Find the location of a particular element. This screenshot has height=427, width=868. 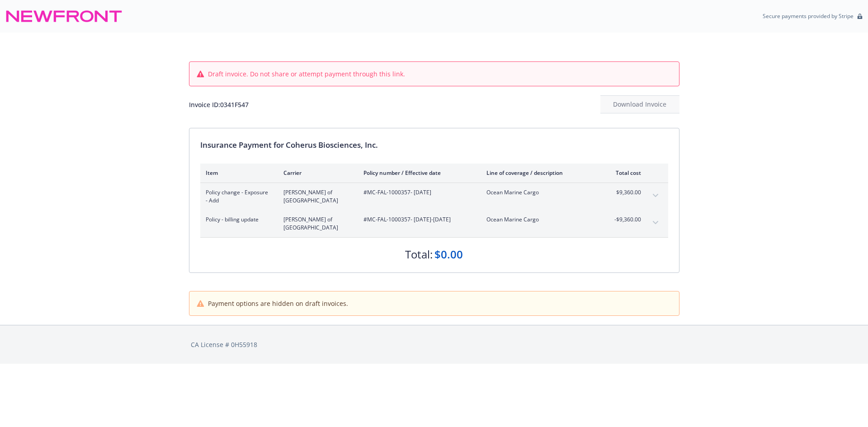

span: Draft invoice. Do not share or attempt payment through this link. is located at coordinates (306, 74).